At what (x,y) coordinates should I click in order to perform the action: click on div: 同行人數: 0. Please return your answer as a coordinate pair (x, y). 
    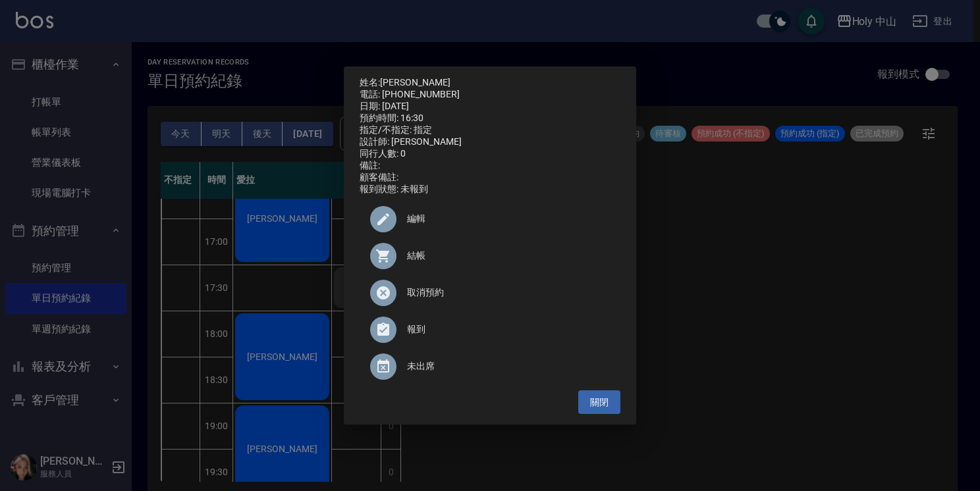
    Looking at the image, I should click on (490, 154).